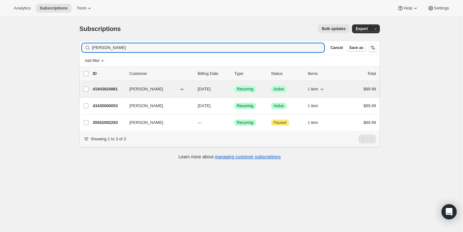 The width and height of the screenshot is (463, 232). Describe the element at coordinates (250, 74) in the screenshot. I see `div: Type` at that location.